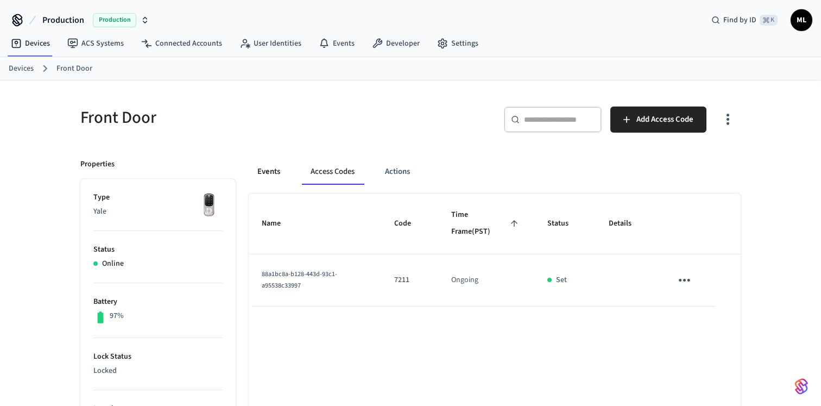  Describe the element at coordinates (158, 301) in the screenshot. I see `p: Battery` at that location.